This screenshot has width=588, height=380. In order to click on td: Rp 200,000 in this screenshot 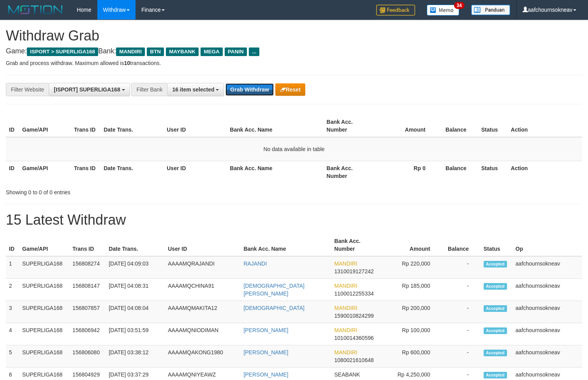, I will do `click(413, 312)`.